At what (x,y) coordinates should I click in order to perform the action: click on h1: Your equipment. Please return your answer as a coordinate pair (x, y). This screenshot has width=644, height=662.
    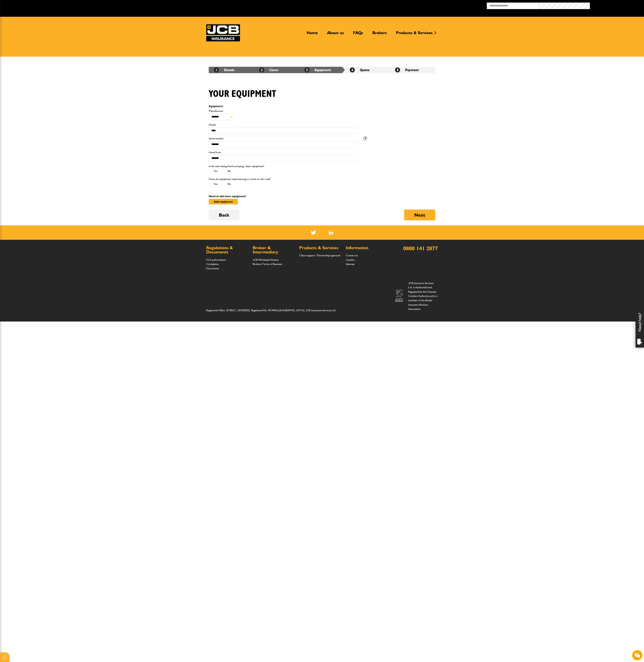
    Looking at the image, I should click on (242, 94).